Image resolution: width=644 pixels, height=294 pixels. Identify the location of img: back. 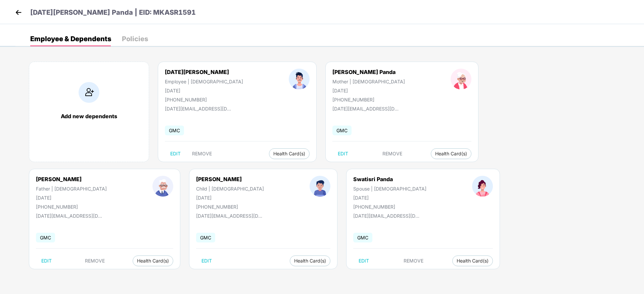
(18, 12).